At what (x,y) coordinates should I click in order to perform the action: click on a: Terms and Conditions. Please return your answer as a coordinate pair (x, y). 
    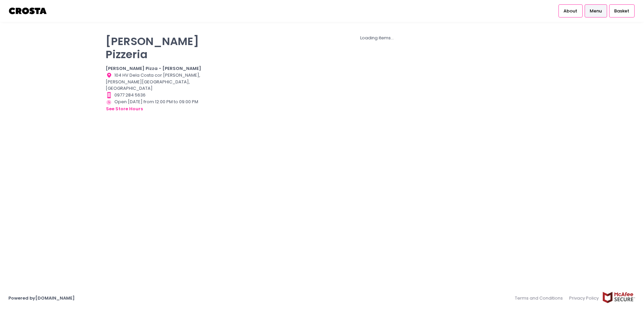
    Looking at the image, I should click on (540, 297).